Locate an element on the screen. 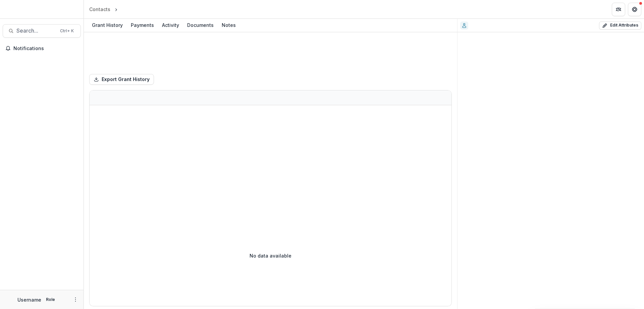 This screenshot has width=644, height=309. button: Edit Attributes is located at coordinates (621, 25).